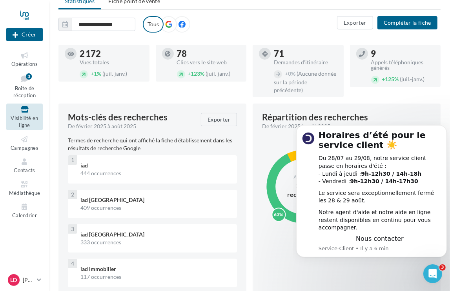 This screenshot has height=291, width=450. Describe the element at coordinates (209, 62) in the screenshot. I see `div: Clics vers le site web` at that location.